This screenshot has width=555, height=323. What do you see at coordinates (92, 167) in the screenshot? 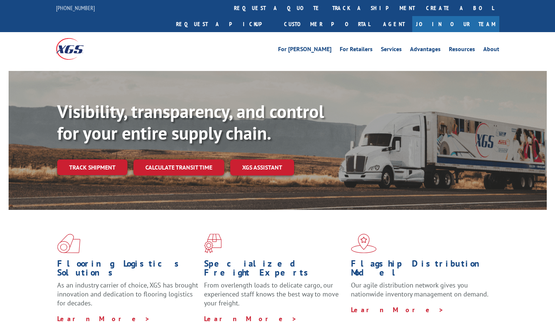
I see `a: Track shipment` at bounding box center [92, 167].